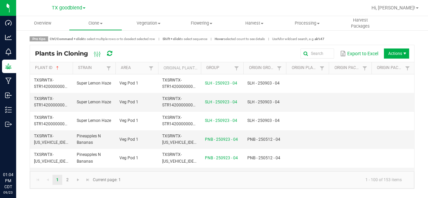 This screenshot has height=198, width=428. What do you see at coordinates (262, 68) in the screenshot?
I see `a: Origin GroupSortable` at bounding box center [262, 68].